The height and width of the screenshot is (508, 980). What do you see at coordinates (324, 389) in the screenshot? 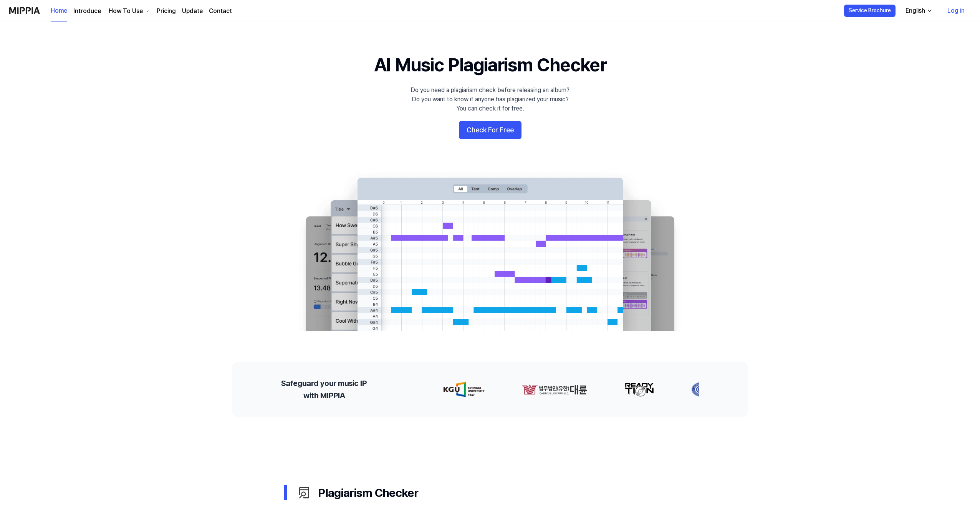
I see `h2: Safeguard your music IP with MIPPIA` at bounding box center [324, 389].